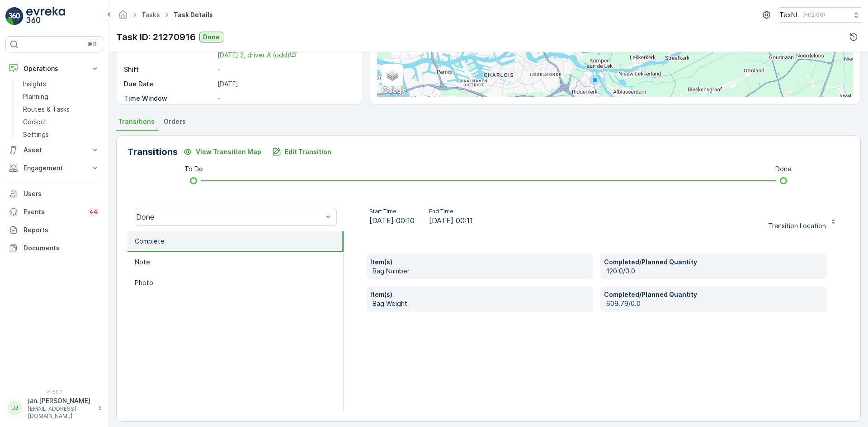 The height and width of the screenshot is (427, 868). What do you see at coordinates (15, 408) in the screenshot?
I see `div: JJ` at bounding box center [15, 408].